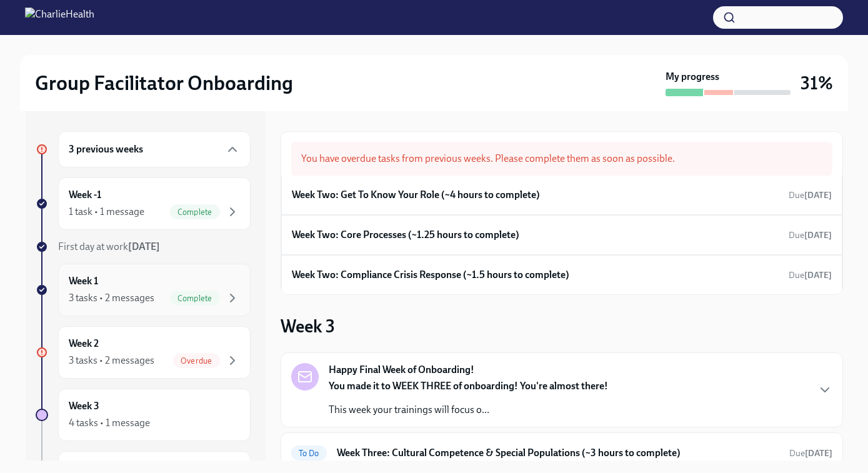  What do you see at coordinates (83, 281) in the screenshot?
I see `h6: Week 1` at bounding box center [83, 281].